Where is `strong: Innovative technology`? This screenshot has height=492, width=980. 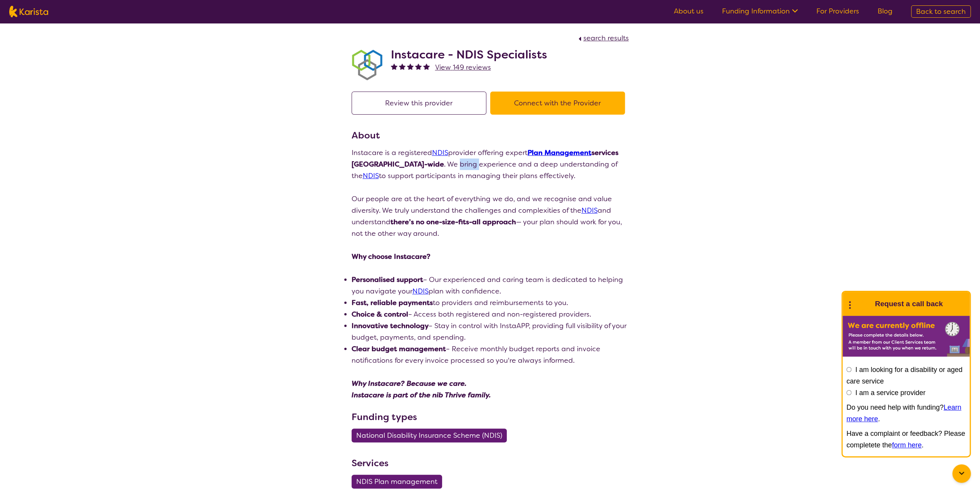
strong: Innovative technology is located at coordinates (390, 326).